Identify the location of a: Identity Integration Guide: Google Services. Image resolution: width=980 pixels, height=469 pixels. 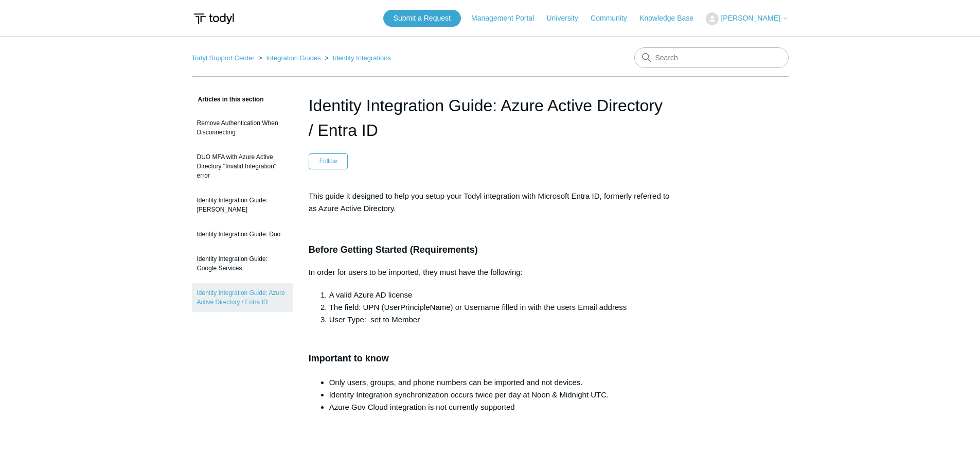
(242, 264).